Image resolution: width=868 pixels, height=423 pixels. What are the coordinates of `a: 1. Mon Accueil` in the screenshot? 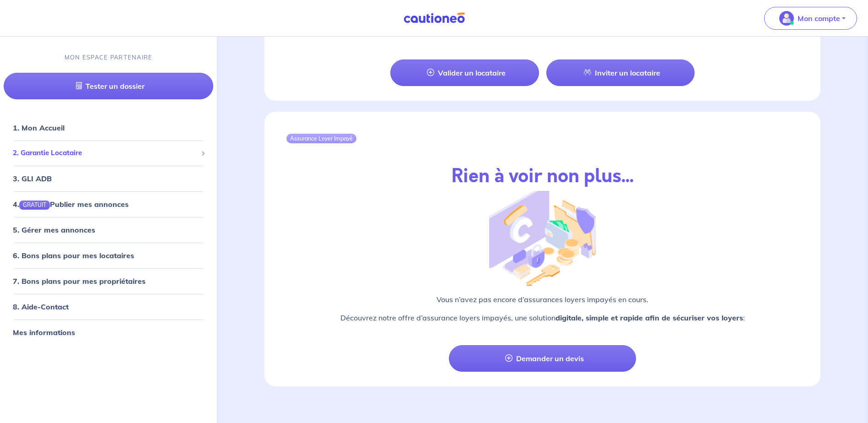 It's located at (38, 128).